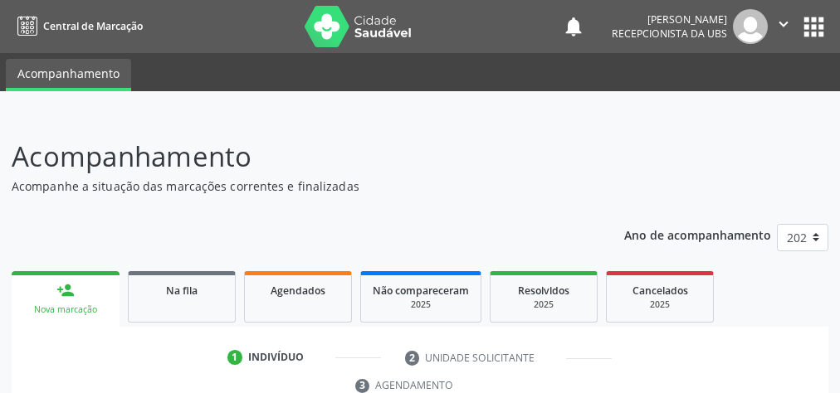 The image size is (840, 393). What do you see at coordinates (66, 291) in the screenshot?
I see `div: person_add` at bounding box center [66, 291].